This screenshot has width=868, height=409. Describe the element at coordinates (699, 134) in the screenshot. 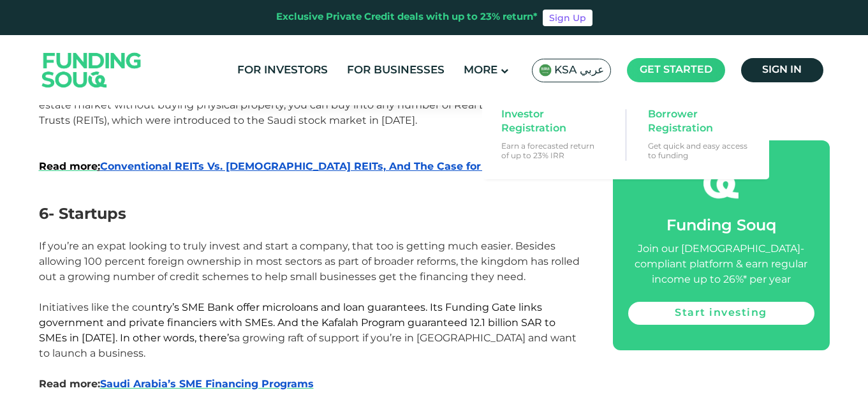

I see `a: Borrower Registration Get quick and easy access to funding` at that location.